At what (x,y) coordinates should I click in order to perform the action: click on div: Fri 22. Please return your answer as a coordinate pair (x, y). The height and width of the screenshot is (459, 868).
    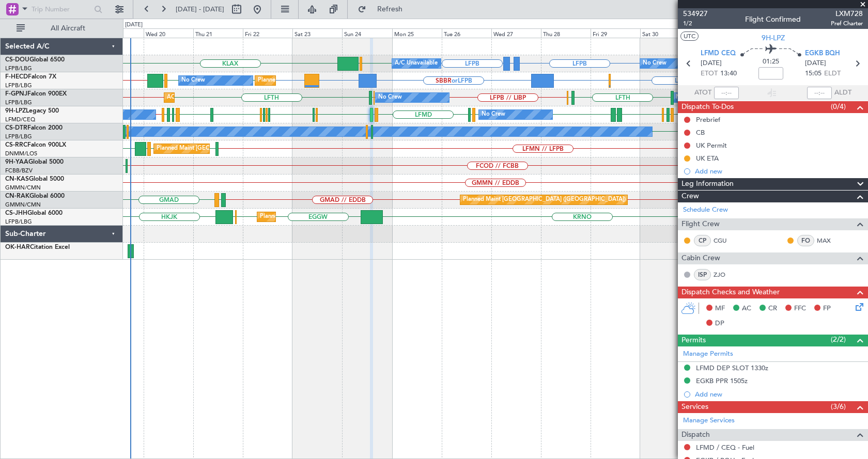
    Looking at the image, I should click on (268, 33).